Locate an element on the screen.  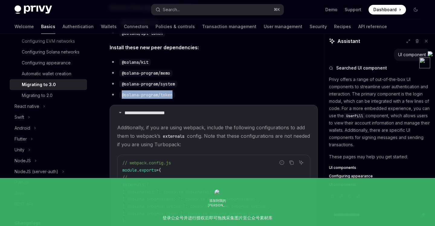
span: Configuring appearance is located at coordinates (351, 176).